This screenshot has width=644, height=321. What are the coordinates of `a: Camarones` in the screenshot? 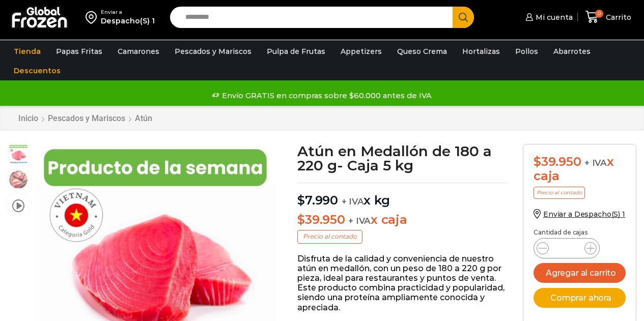 It's located at (138, 51).